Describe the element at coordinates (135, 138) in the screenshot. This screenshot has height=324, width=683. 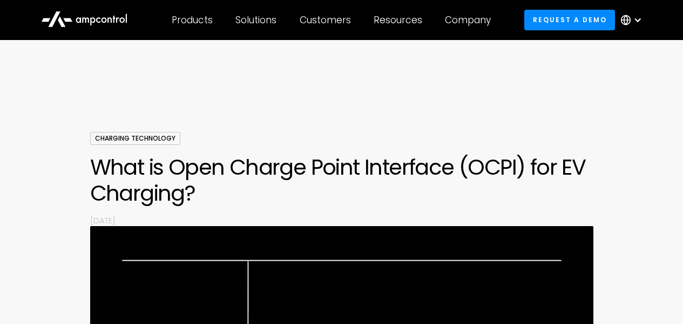
I see `div: Charging Technology` at that location.